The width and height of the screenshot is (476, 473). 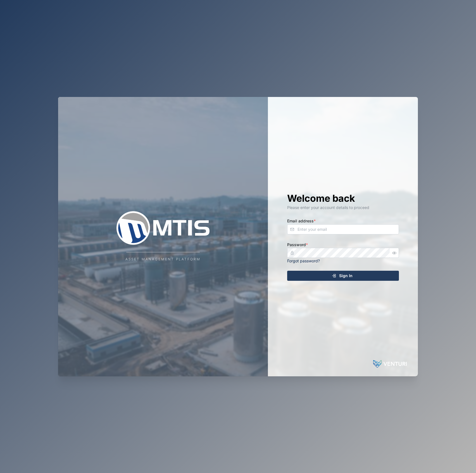 I want to click on label: Password, so click(x=298, y=245).